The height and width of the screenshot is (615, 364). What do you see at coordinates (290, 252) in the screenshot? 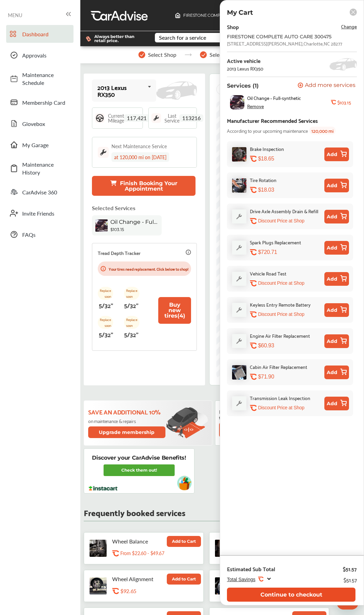
I see `div: $720.71` at bounding box center [290, 252].